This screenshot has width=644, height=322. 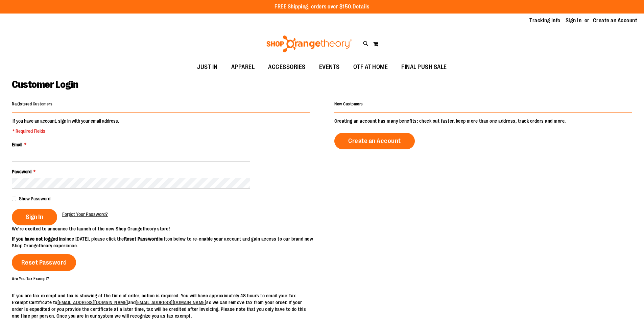 I want to click on legend: If you have an account, sign in with your email address., so click(x=66, y=126).